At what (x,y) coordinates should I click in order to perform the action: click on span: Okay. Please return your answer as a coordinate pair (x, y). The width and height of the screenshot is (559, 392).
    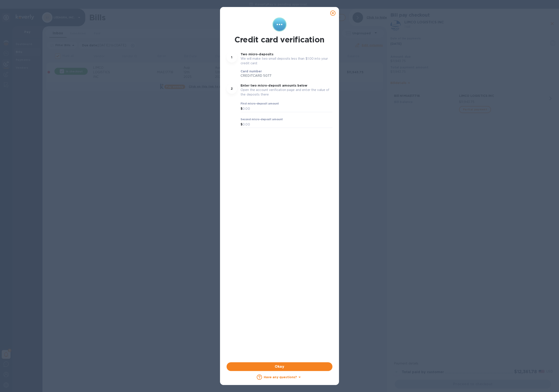
    Looking at the image, I should click on (280, 367).